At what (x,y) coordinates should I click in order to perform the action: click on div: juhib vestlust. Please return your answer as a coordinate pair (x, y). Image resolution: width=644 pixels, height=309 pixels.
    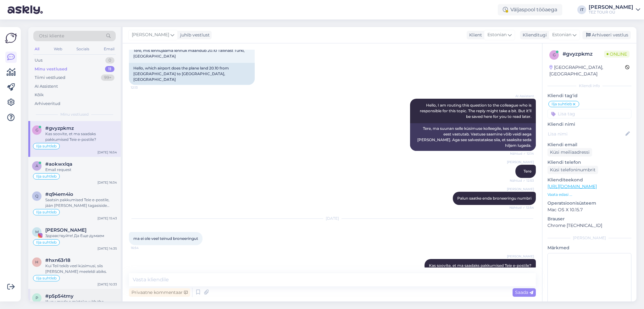
    Looking at the image, I should click on (194, 35).